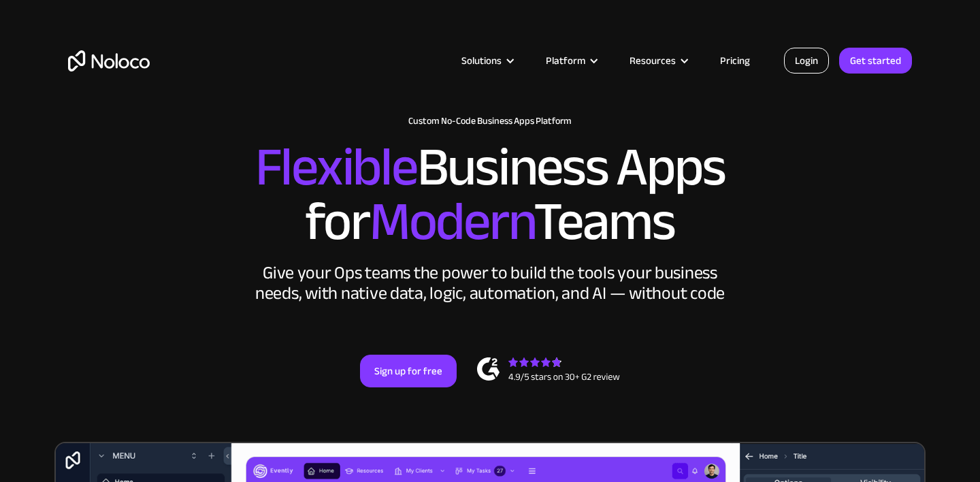 This screenshot has width=980, height=482. Describe the element at coordinates (408, 371) in the screenshot. I see `a: Sign up for free` at that location.